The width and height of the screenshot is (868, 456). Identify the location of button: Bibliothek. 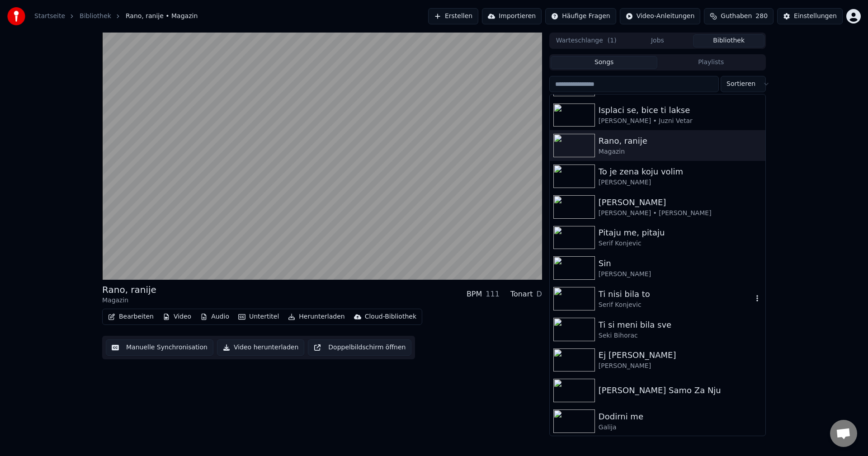
(729, 41).